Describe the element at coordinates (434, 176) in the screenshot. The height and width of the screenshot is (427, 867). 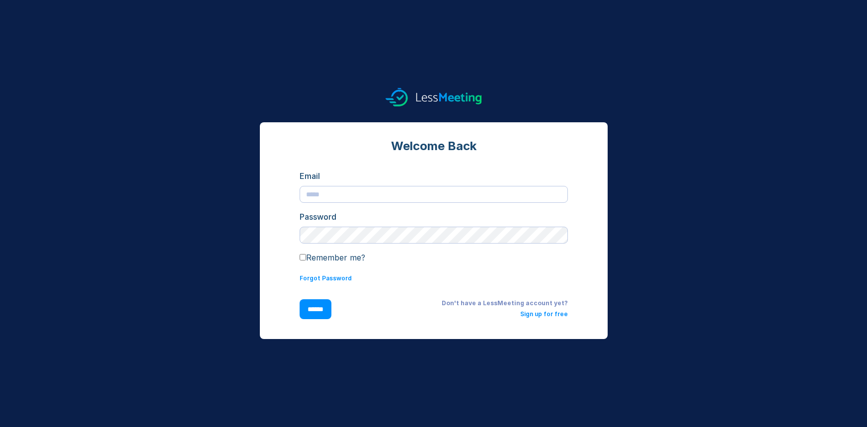
I see `div: Email` at that location.